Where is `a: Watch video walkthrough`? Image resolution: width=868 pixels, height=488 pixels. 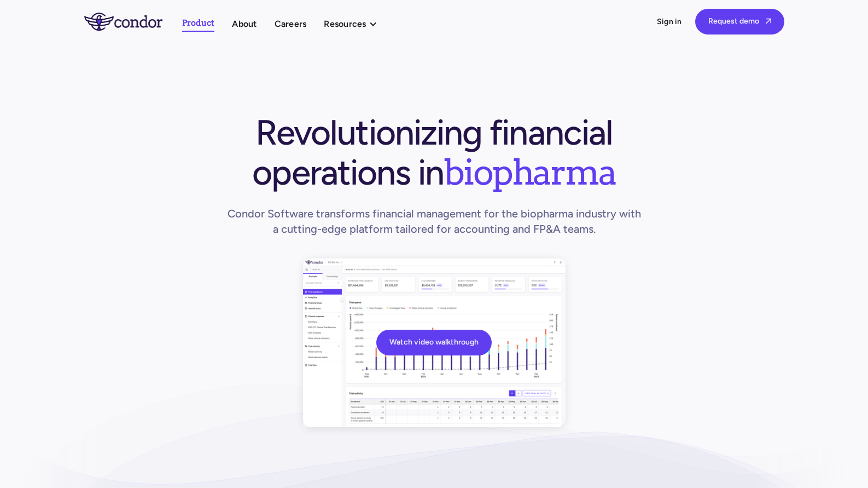 a: Watch video walkthrough is located at coordinates (434, 342).